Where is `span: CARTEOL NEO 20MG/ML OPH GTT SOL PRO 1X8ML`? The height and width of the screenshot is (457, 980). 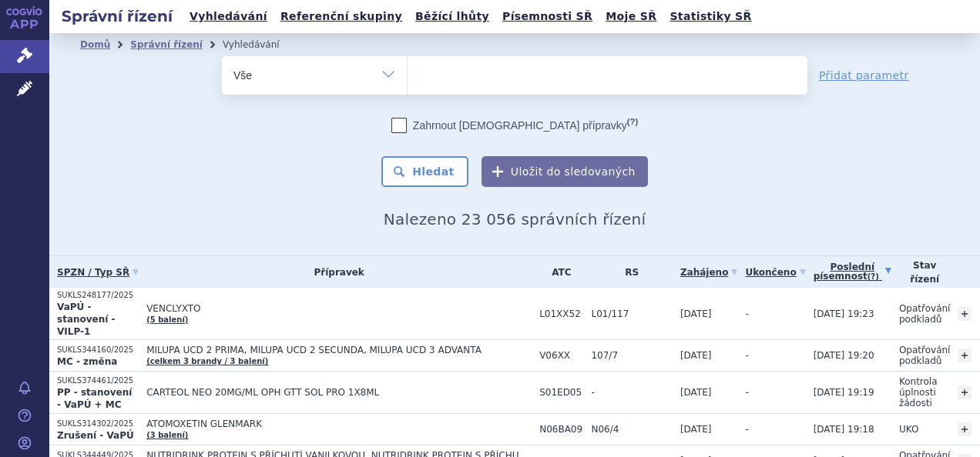
span: CARTEOL NEO 20MG/ML OPH GTT SOL PRO 1X8ML is located at coordinates (339, 393).